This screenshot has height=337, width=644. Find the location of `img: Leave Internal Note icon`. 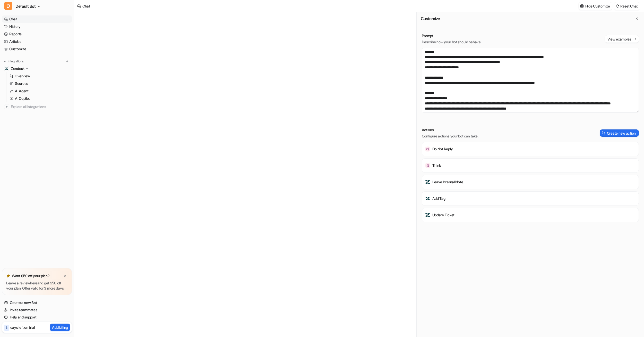

img: Leave Internal Note icon is located at coordinates (428, 182).